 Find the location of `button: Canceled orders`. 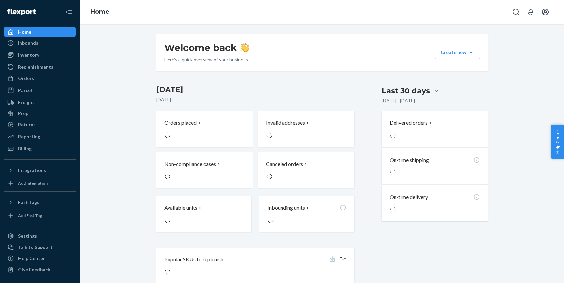

button: Canceled orders is located at coordinates (306, 170).